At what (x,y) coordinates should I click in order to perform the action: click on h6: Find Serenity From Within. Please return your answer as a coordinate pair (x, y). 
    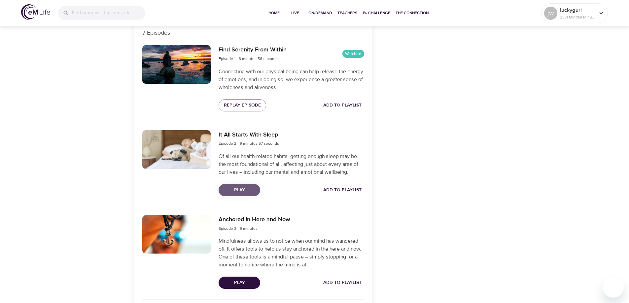
    Looking at the image, I should click on (252, 50).